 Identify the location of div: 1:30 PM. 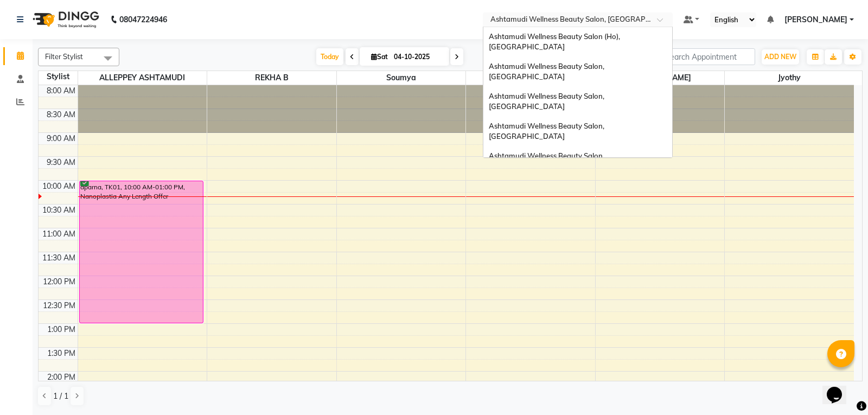
(61, 353).